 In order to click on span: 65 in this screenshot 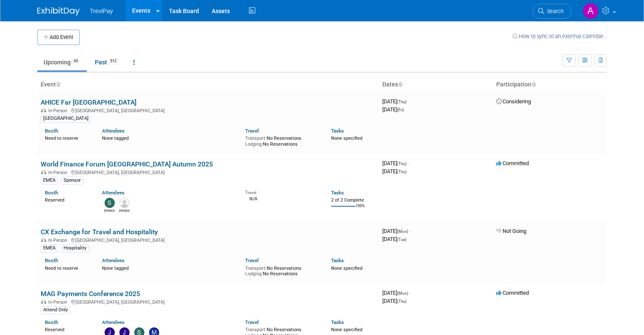, I will do `click(76, 61)`.